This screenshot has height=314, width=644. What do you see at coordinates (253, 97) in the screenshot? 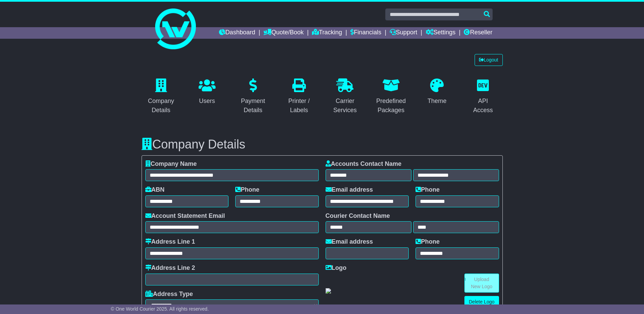
I see `a: Payment Details` at bounding box center [253, 97].